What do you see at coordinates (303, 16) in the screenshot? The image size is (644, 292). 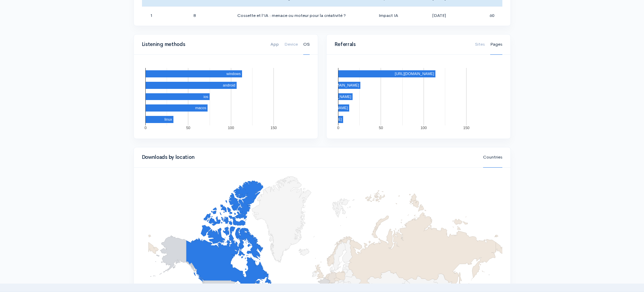 I see `td: Cossette et l’IA : menace ou moteur pour la créativité ?` at bounding box center [303, 16].